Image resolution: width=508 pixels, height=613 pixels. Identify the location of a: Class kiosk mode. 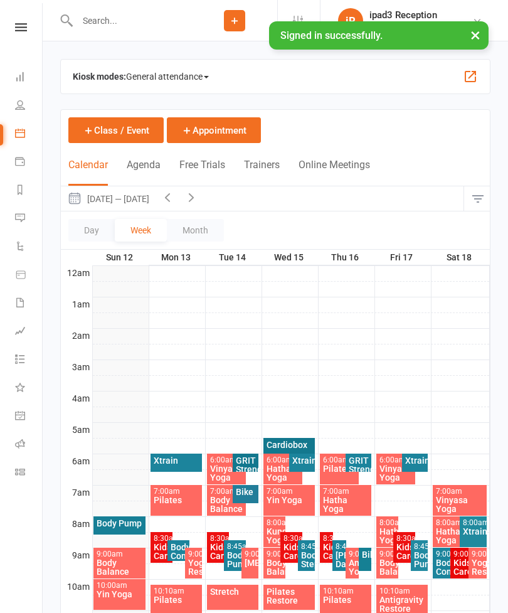
(29, 473).